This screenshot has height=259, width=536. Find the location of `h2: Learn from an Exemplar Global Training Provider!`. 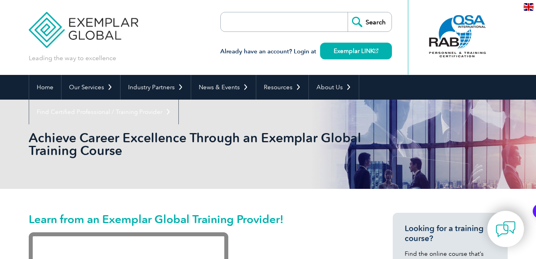

h2: Learn from an Exemplar Global Training Provider! is located at coordinates (196, 219).